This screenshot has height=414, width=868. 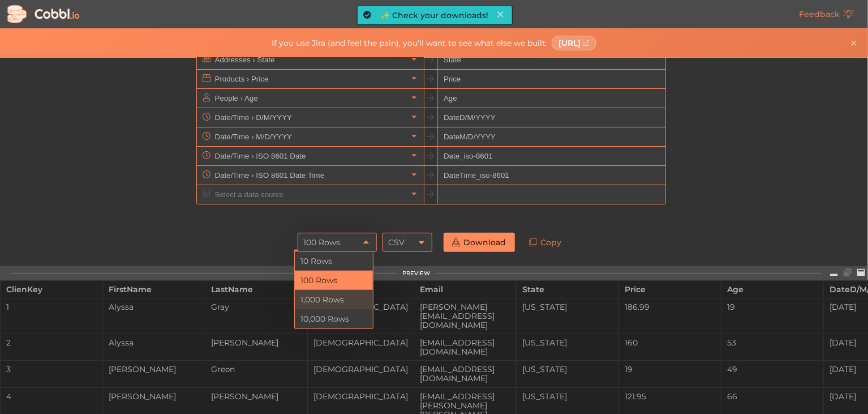 What do you see at coordinates (322, 243) in the screenshot?
I see `div: 100 Rows` at bounding box center [322, 243].